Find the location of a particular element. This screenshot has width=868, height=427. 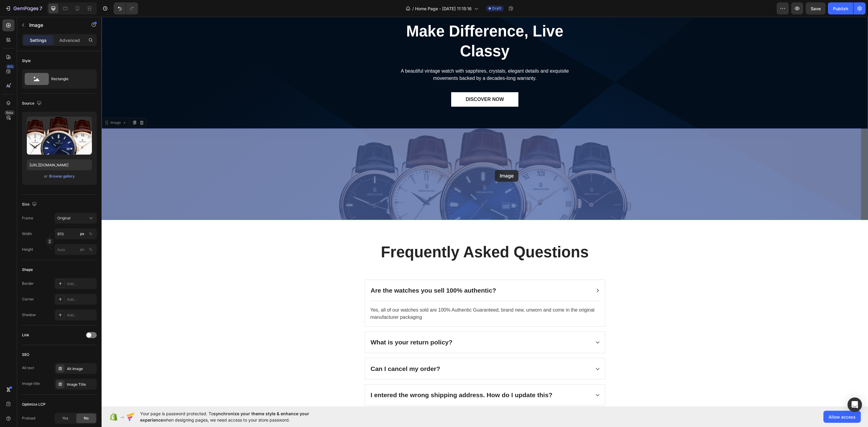

img: preview-image is located at coordinates (60, 135).